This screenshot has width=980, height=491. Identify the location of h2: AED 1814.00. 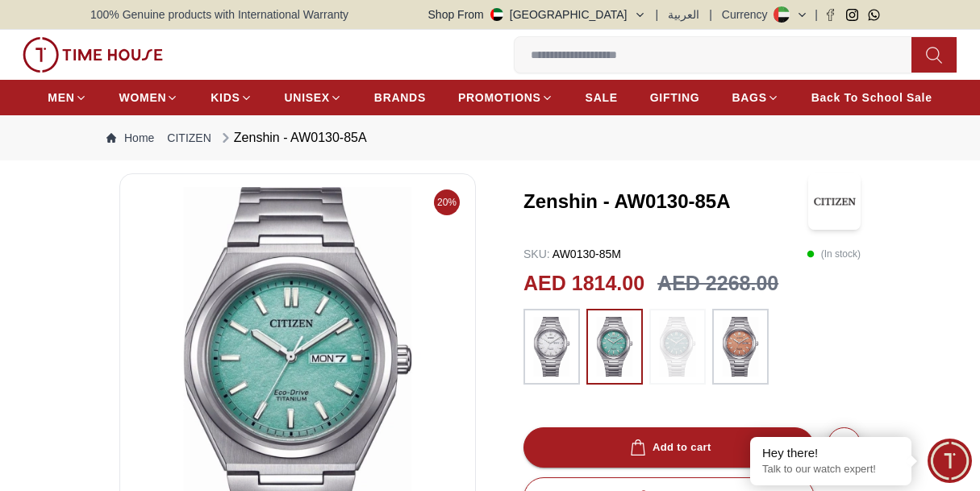
(584, 284).